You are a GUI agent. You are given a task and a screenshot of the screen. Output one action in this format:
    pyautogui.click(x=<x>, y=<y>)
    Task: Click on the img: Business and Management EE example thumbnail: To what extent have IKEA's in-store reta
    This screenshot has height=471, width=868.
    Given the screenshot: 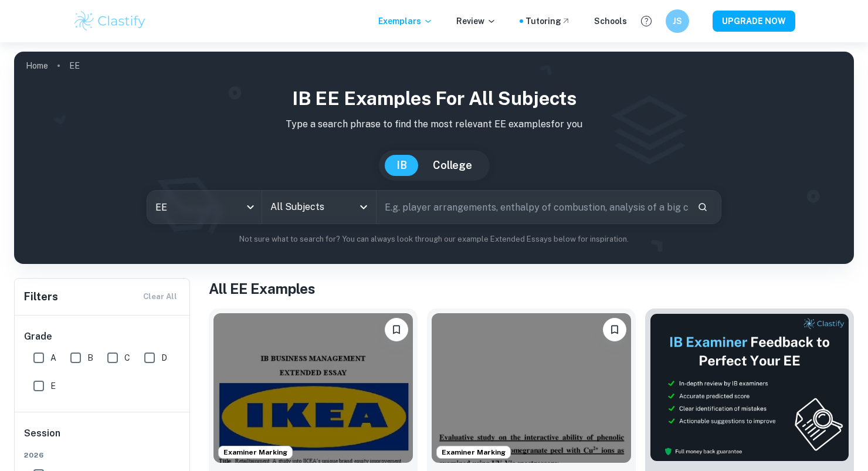 What is the action you would take?
    pyautogui.click(x=313, y=388)
    